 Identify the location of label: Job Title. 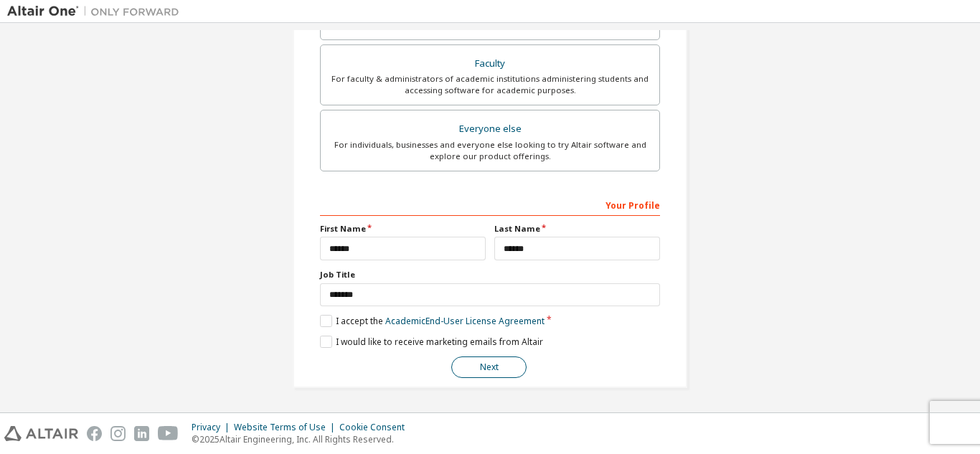
(490, 275).